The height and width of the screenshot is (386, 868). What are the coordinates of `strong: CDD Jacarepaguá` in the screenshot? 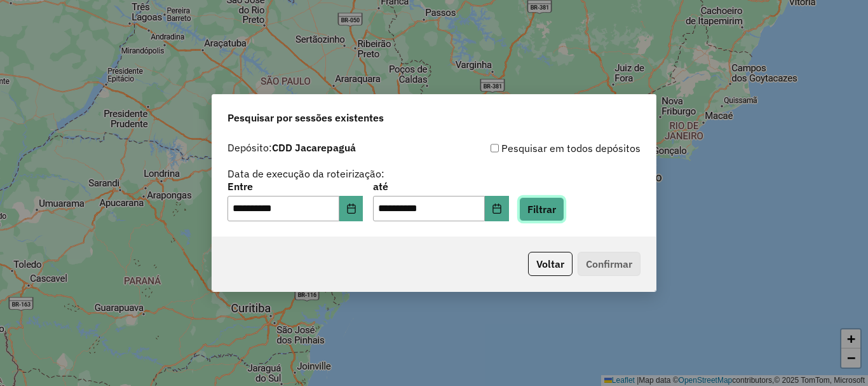 It's located at (314, 147).